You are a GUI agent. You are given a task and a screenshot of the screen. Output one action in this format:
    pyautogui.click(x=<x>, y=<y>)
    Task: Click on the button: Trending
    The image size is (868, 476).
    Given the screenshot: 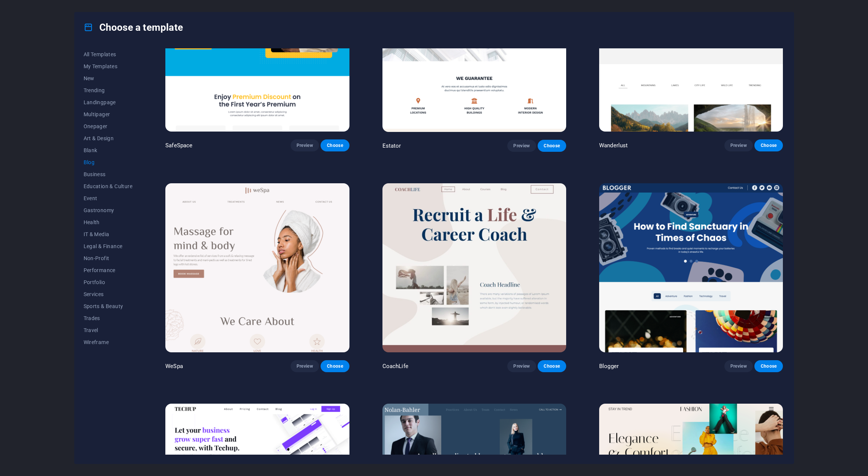 What is the action you would take?
    pyautogui.click(x=108, y=90)
    